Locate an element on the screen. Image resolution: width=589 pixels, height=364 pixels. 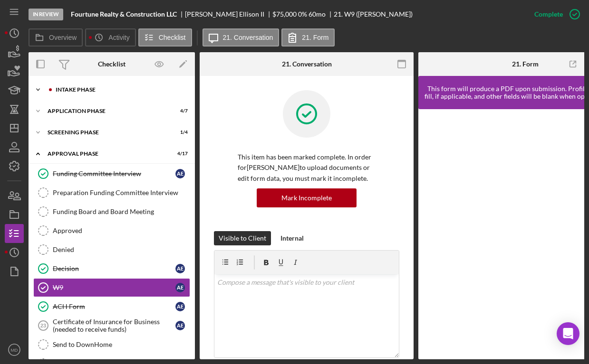
a: Funding Board and Board Meeting is located at coordinates (111, 212).